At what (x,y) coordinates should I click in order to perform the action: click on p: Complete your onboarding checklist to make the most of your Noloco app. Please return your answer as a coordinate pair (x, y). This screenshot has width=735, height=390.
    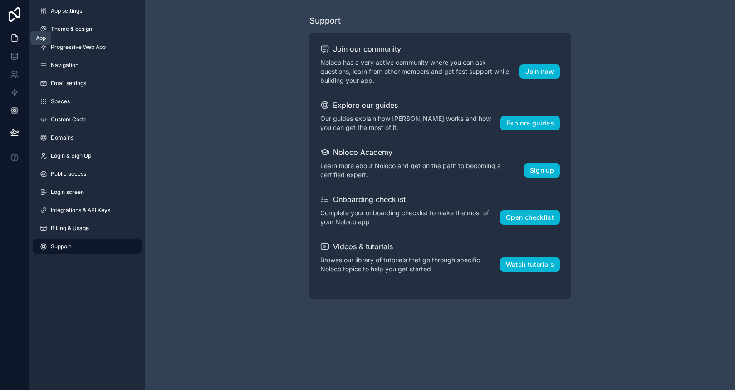
    Looking at the image, I should click on (410, 218).